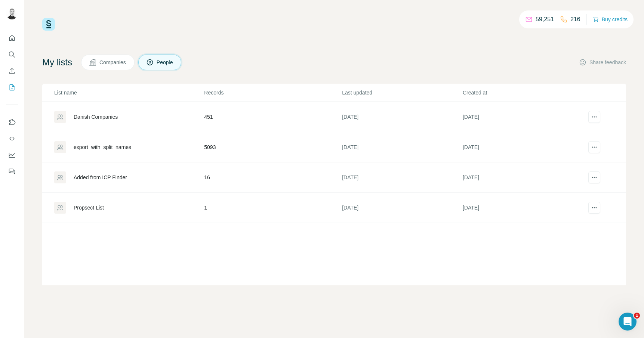 The width and height of the screenshot is (644, 338). What do you see at coordinates (12, 87) in the screenshot?
I see `button: My lists` at bounding box center [12, 87].